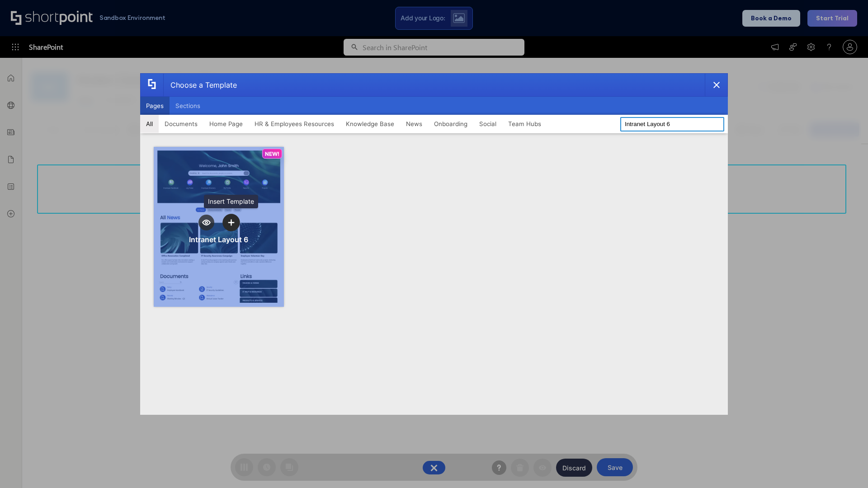  What do you see at coordinates (155, 106) in the screenshot?
I see `button: Pages` at bounding box center [155, 106].